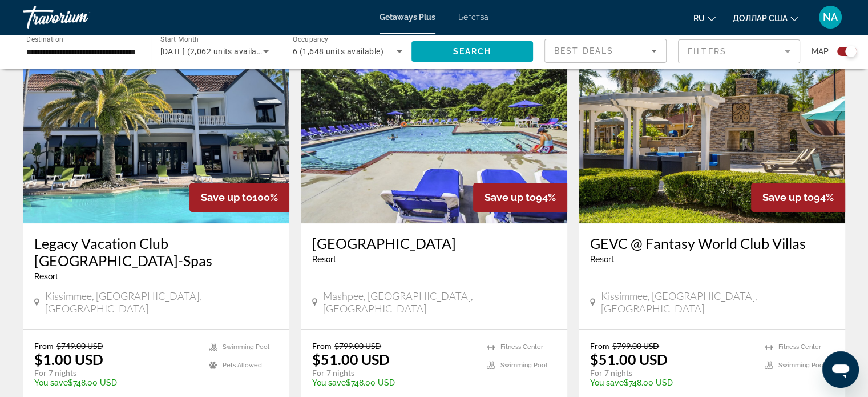 Image resolution: width=868 pixels, height=397 pixels. Describe the element at coordinates (338, 52) in the screenshot. I see `span: 6 (1,648 units available)` at that location.